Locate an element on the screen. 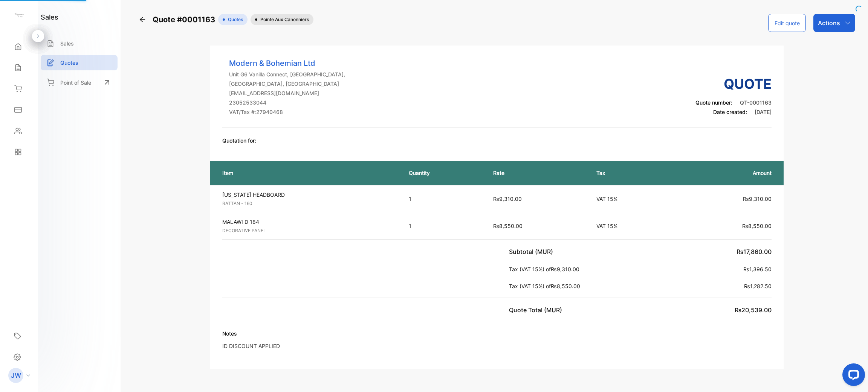 The width and height of the screenshot is (868, 392). img: logo is located at coordinates (19, 16).